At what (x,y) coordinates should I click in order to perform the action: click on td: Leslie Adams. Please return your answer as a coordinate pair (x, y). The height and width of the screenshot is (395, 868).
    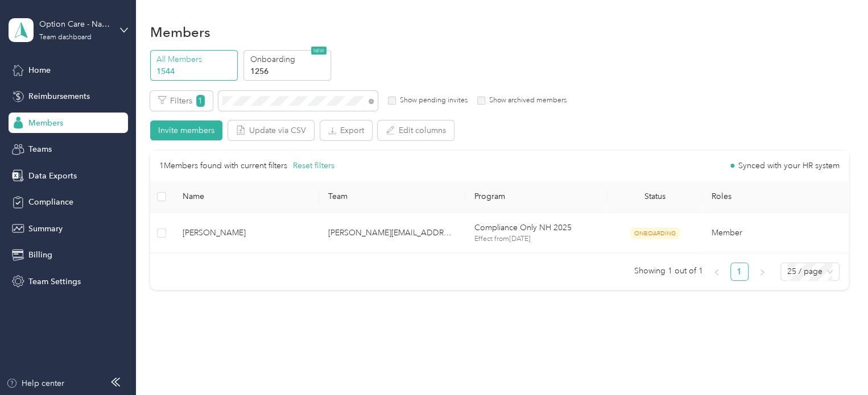
    Looking at the image, I should click on (246, 233).